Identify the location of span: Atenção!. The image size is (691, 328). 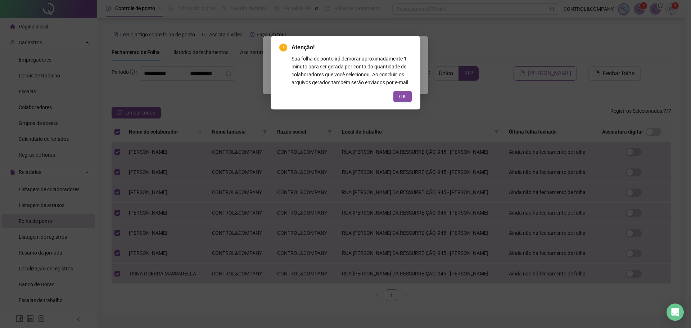
(351, 47).